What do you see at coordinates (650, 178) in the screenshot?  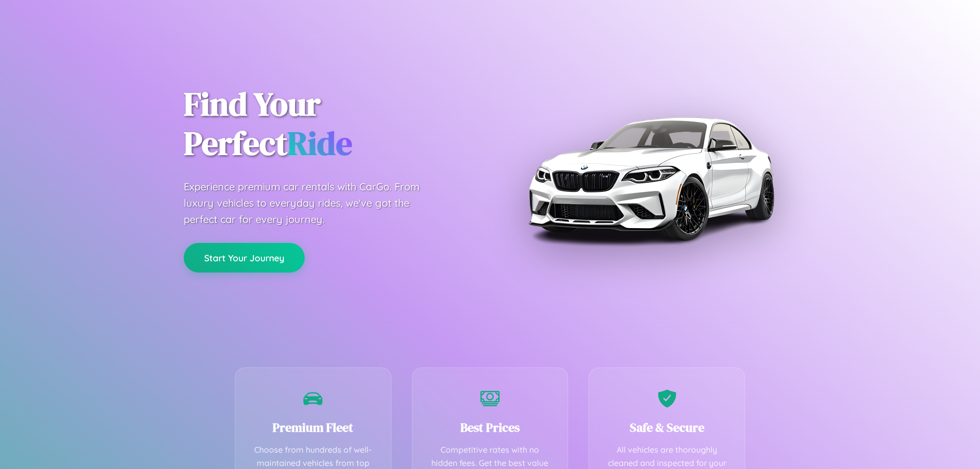 I see `img: Premium BMW car rental vehicle` at bounding box center [650, 178].